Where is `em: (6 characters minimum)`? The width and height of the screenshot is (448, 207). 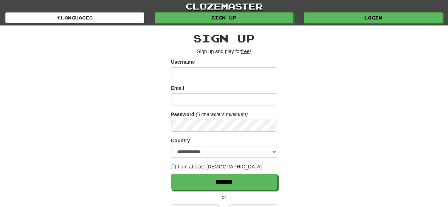 em: (6 characters minimum) is located at coordinates (222, 114).